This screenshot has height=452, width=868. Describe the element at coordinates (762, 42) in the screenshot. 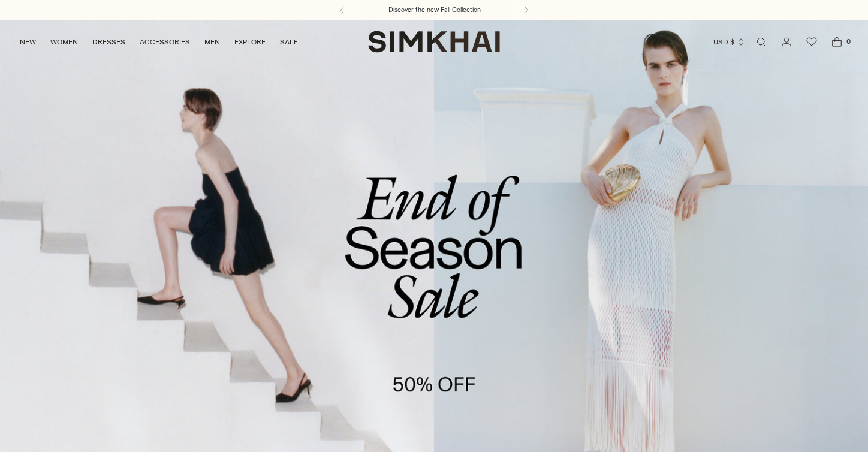

I see `a: Open search modal` at that location.